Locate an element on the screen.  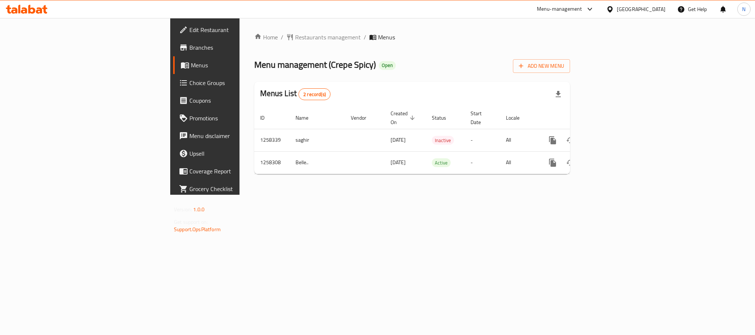
a: Upsell is located at coordinates (235, 154).